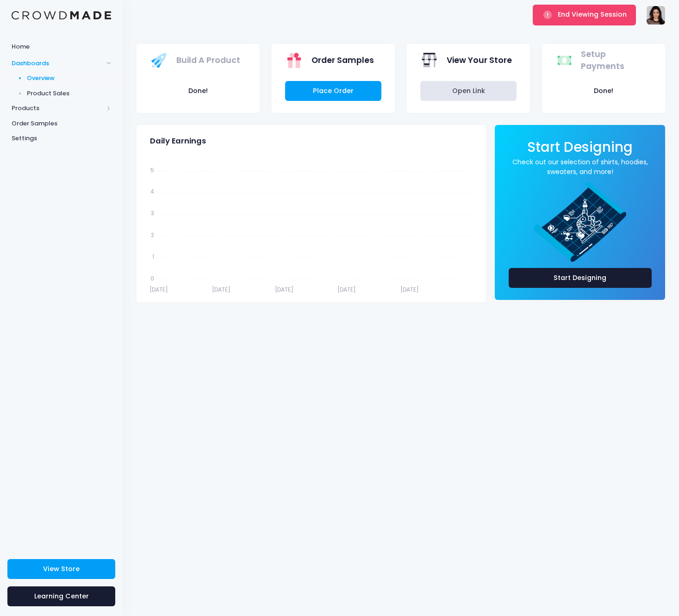 The image size is (679, 616). Describe the element at coordinates (152, 169) in the screenshot. I see `tspan: 5` at that location.